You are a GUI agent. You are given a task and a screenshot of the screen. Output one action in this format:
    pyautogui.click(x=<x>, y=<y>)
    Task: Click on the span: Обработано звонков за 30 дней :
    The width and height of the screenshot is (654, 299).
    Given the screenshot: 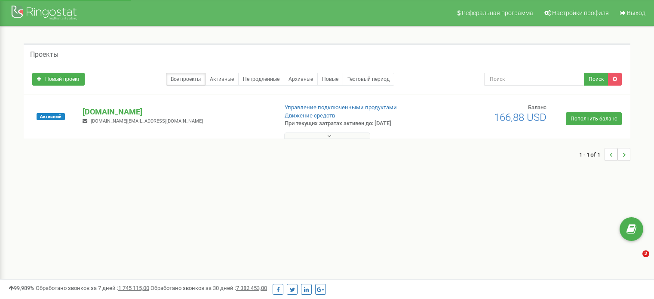 What is the action you would take?
    pyautogui.click(x=209, y=288)
    